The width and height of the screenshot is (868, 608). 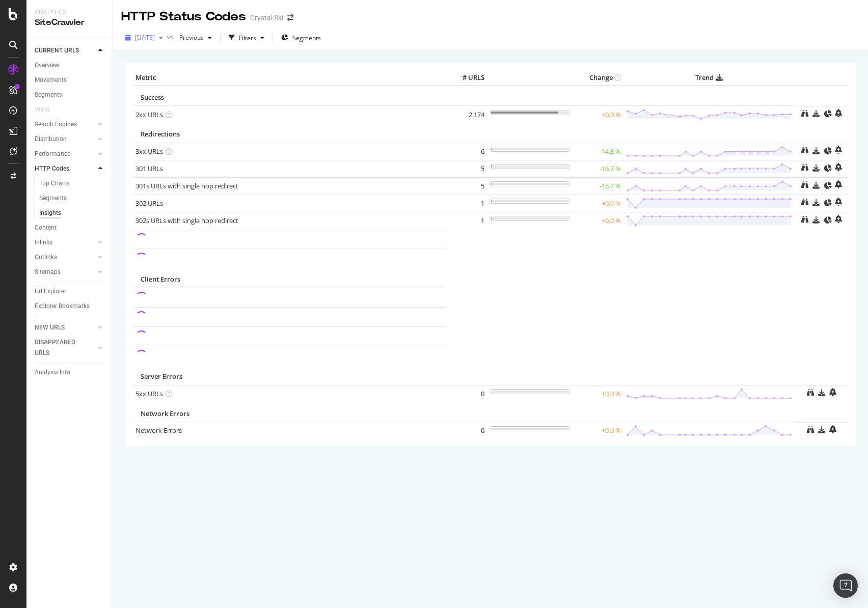 I want to click on a: HTTP Codes, so click(x=65, y=168).